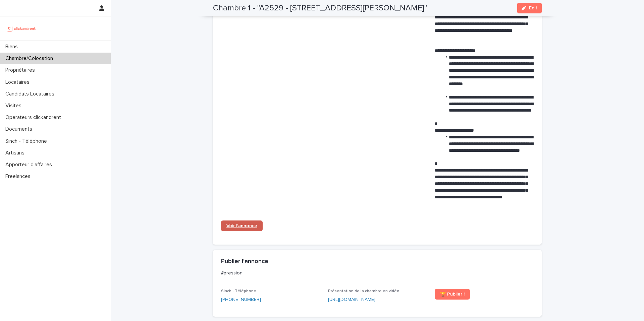  Describe the element at coordinates (242, 226) in the screenshot. I see `span: Voir l'annonce` at that location.